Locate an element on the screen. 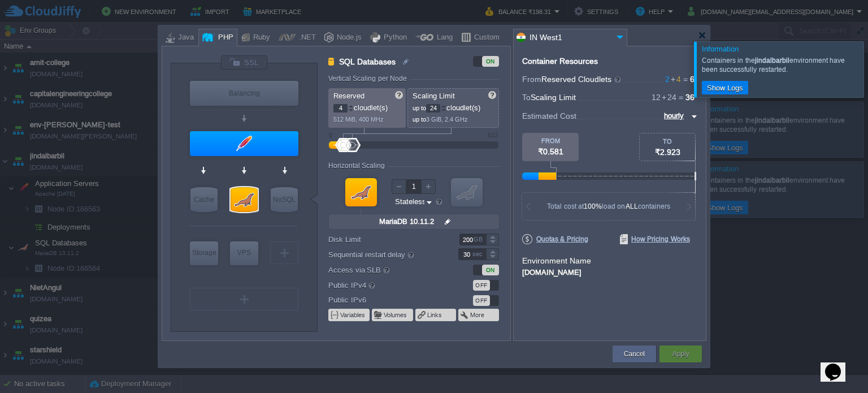  button: Links is located at coordinates (435, 315).